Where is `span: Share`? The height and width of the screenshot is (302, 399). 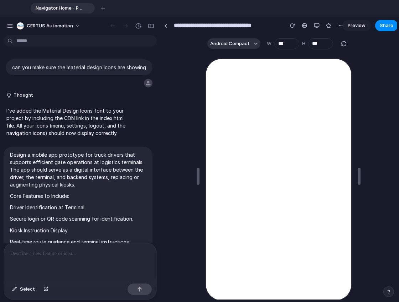 span: Share is located at coordinates (386, 26).